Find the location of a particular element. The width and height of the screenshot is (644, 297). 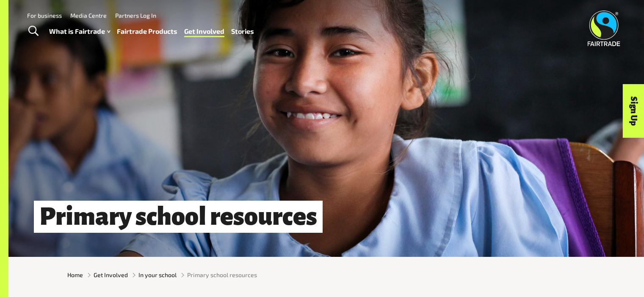

span: In your school is located at coordinates (158, 275).